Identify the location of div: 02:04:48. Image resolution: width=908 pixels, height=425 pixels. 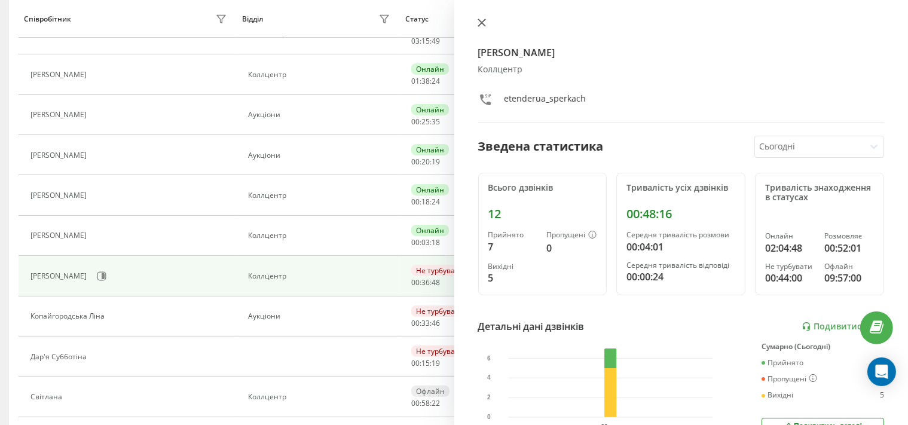
(790, 248).